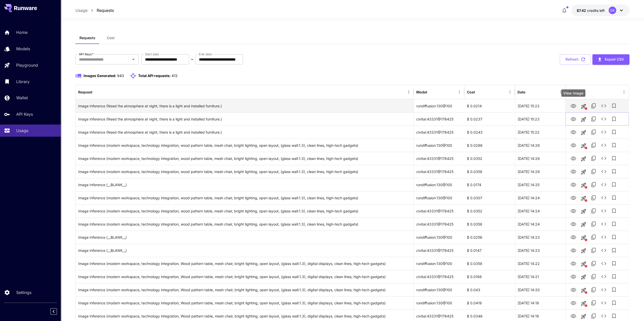 This screenshot has width=644, height=321. What do you see at coordinates (490, 303) in the screenshot?
I see `div: $ 0.0419` at bounding box center [490, 303].